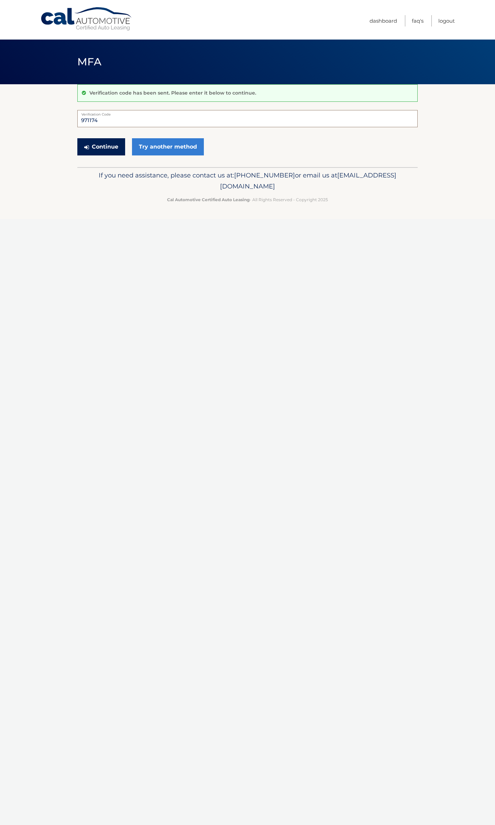  I want to click on a: Dashboard, so click(384, 21).